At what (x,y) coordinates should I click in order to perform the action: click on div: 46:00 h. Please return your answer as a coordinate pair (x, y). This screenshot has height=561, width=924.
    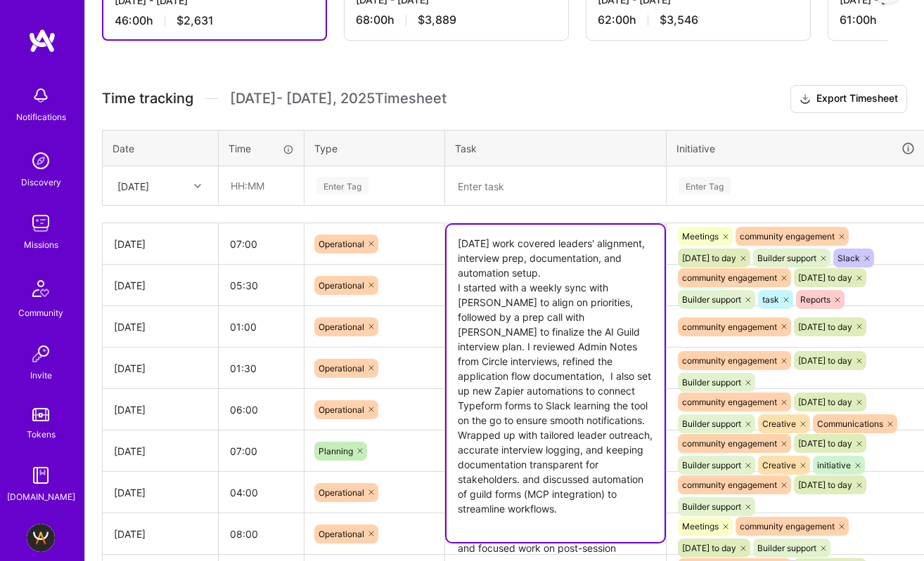
    Looking at the image, I should click on (214, 21).